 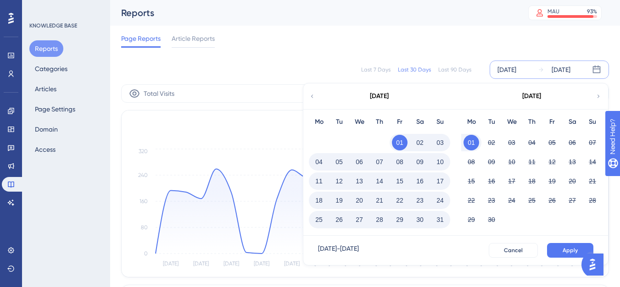 I want to click on button: 25, so click(x=532, y=201).